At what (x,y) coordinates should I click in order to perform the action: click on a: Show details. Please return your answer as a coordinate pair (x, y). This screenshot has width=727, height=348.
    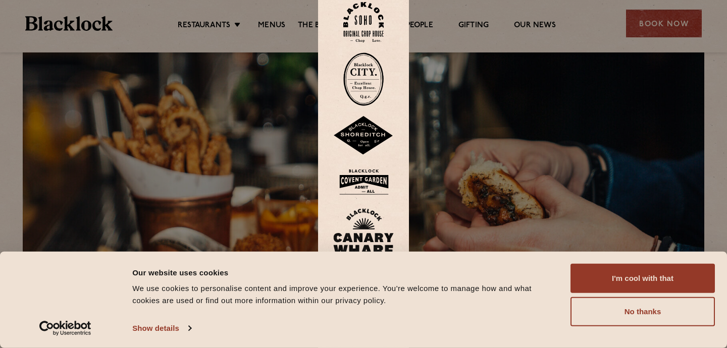
    Looking at the image, I should click on (162, 329).